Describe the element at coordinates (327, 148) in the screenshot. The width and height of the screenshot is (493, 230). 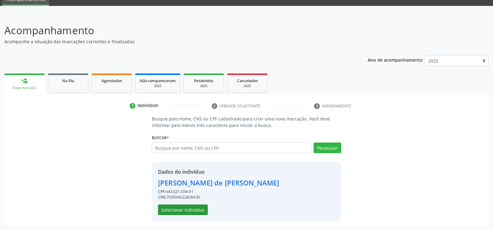
I see `button: Pesquisar` at that location.